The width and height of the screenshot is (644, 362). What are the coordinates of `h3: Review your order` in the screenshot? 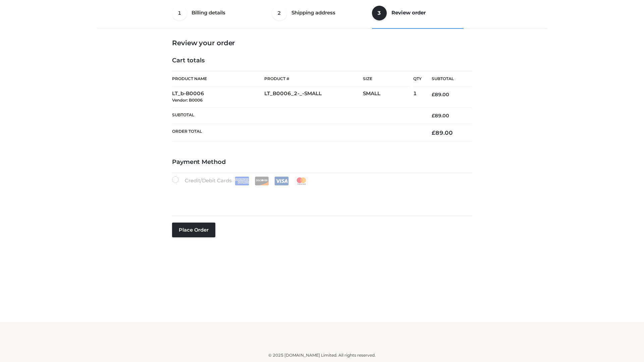 It's located at (322, 43).